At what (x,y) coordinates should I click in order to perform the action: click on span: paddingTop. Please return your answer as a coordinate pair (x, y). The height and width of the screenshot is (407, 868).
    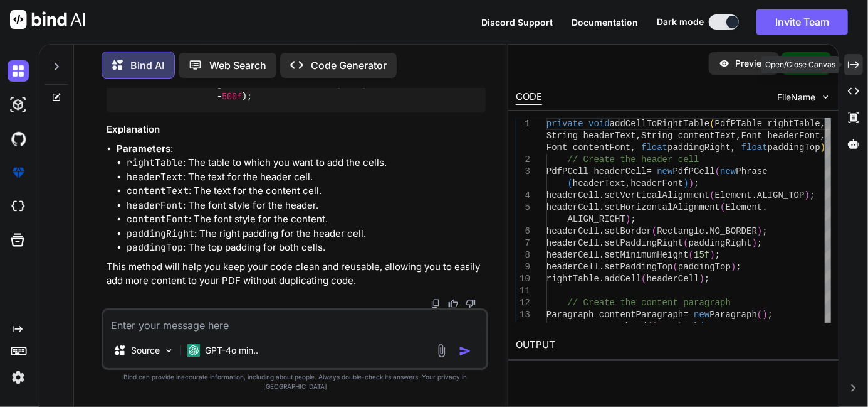
    Looking at the image, I should click on (705, 267).